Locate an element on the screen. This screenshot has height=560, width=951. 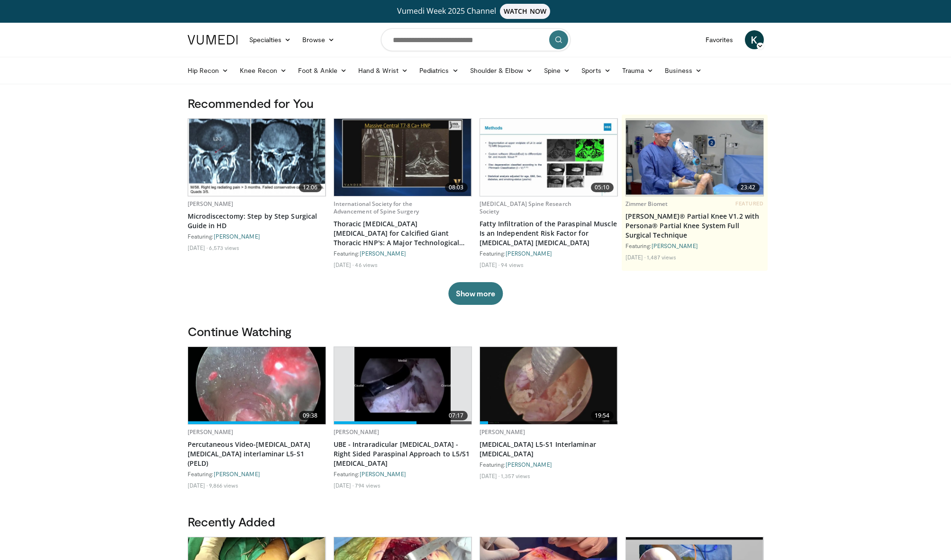
span: 09:38 is located at coordinates (310, 416).